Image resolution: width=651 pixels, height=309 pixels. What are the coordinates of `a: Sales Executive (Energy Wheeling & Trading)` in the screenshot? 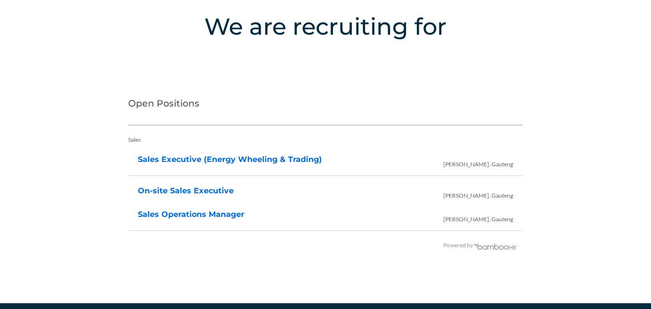 It's located at (230, 159).